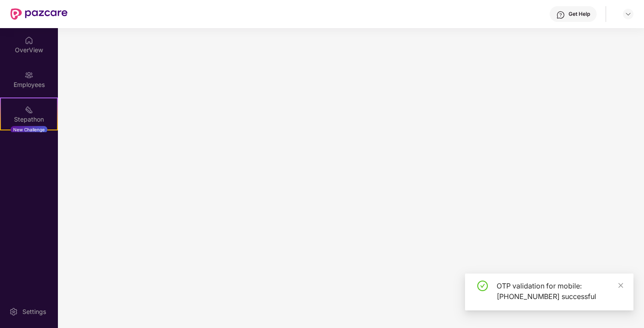 The width and height of the screenshot is (644, 328). What do you see at coordinates (628, 14) in the screenshot?
I see `img: svg+xml;base64,PHN2ZyBpZD0iRHJvcGRvd24tMzJ4MzIiIHhtbG5zPSJodHRwOi8vd3d3LnczLm9yZy8yMDAwL3N2ZyIgd2...` at bounding box center [628, 14].